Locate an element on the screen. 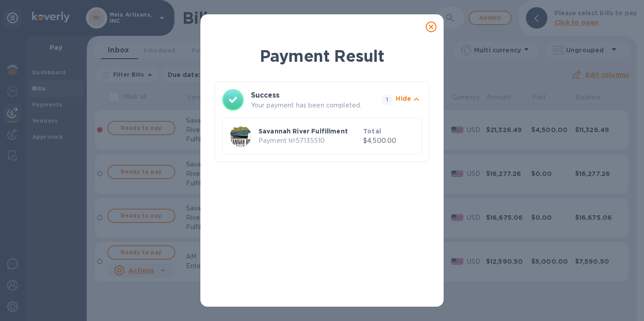  p: Payment № 57135510 is located at coordinates (309, 141).